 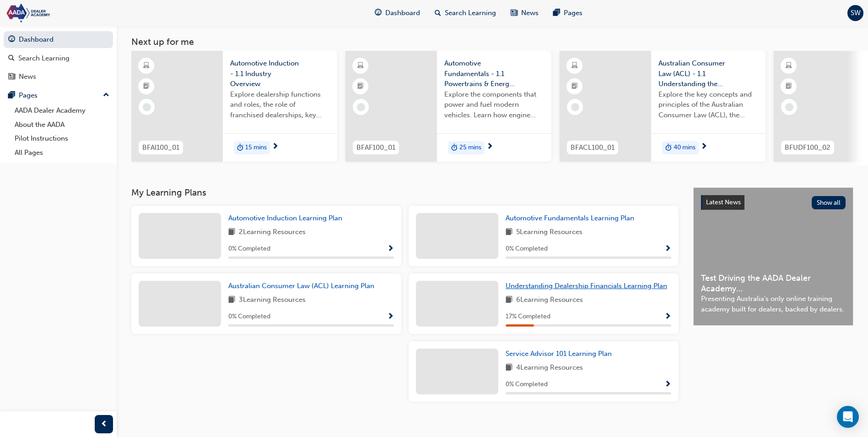 I want to click on a: guage-iconDashboard, so click(x=397, y=13).